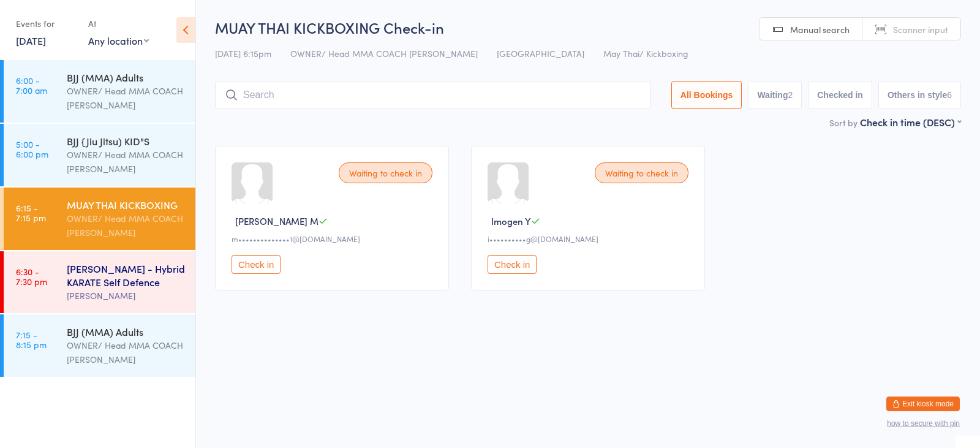 The image size is (980, 448). I want to click on div: 2, so click(790, 95).